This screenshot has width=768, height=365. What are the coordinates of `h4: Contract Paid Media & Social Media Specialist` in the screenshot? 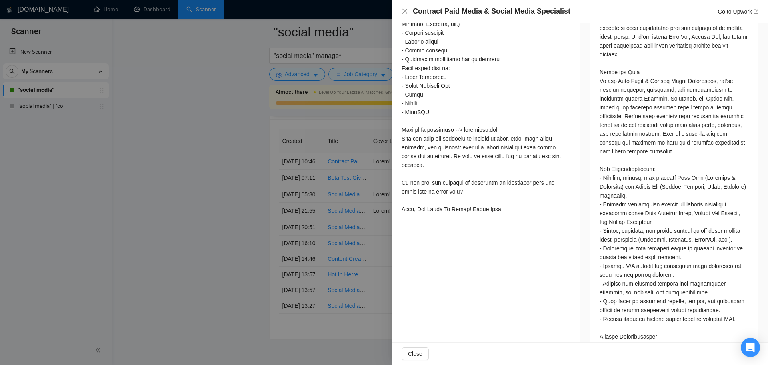 It's located at (492, 11).